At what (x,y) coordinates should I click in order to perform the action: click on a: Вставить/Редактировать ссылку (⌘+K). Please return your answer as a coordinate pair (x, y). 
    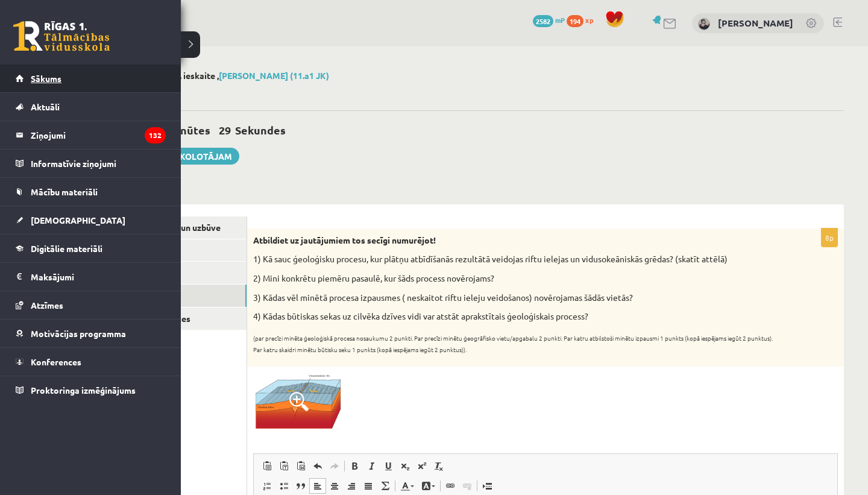
    Looking at the image, I should click on (450, 486).